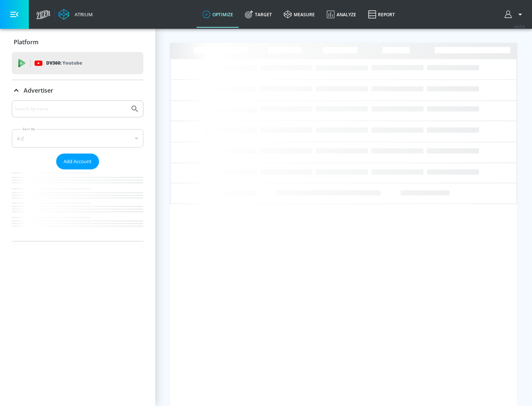  What do you see at coordinates (76, 14) in the screenshot?
I see `a: Atrium` at bounding box center [76, 14].